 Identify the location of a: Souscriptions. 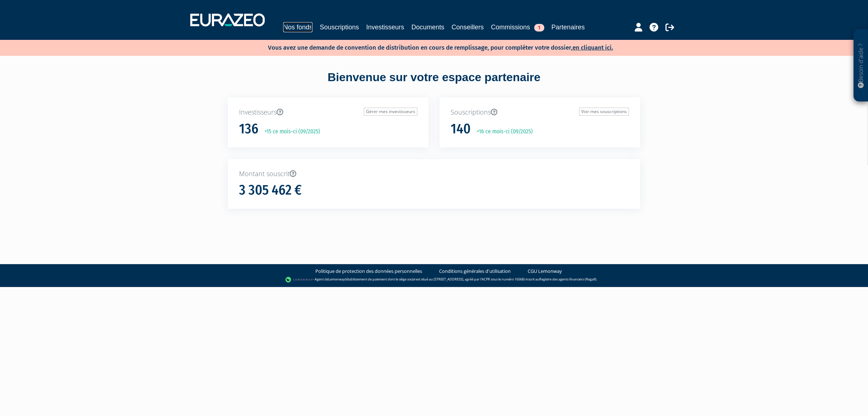
(339, 27).